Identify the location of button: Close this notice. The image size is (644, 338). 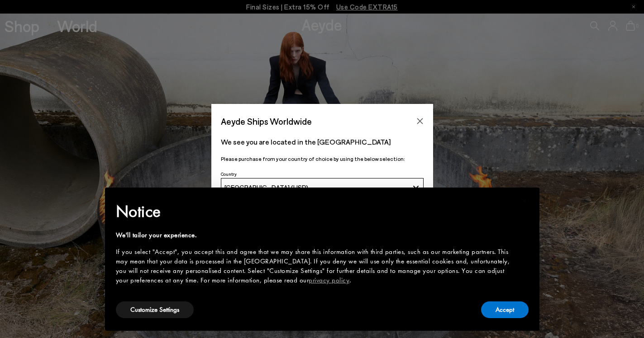
(525, 201).